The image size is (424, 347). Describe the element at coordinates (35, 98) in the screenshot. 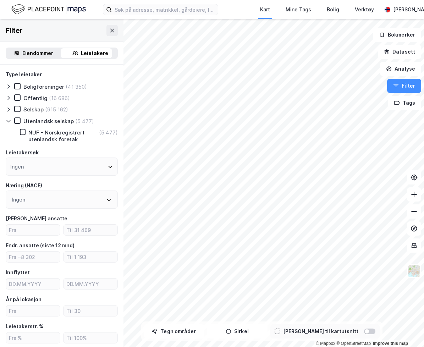

I see `div: Offentlig` at that location.